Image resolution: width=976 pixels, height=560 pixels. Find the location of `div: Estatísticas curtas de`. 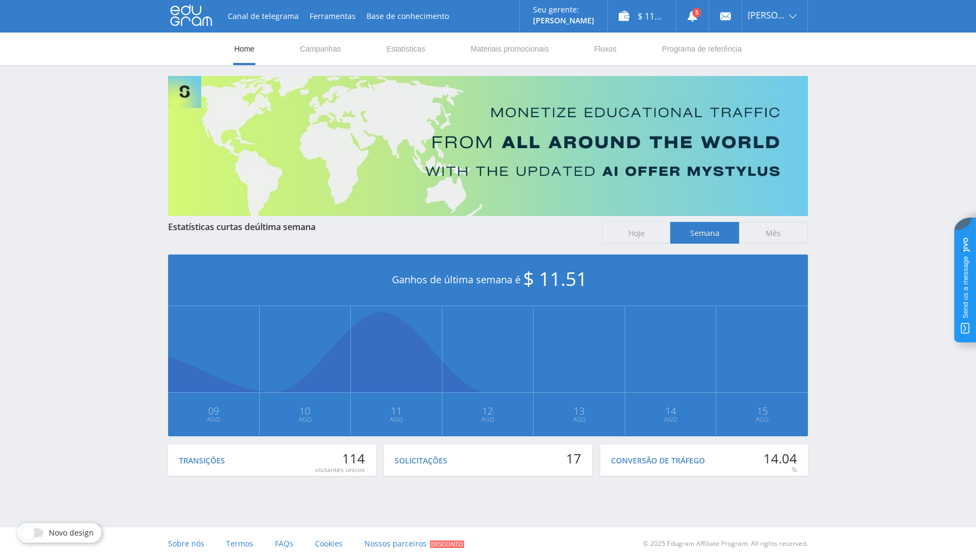

div: Estatísticas curtas de is located at coordinates (380, 226).